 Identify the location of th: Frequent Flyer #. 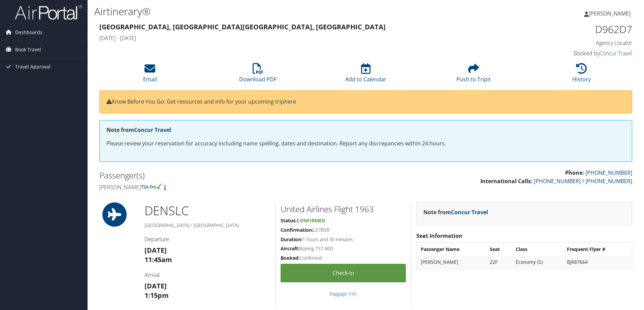
(597, 249).